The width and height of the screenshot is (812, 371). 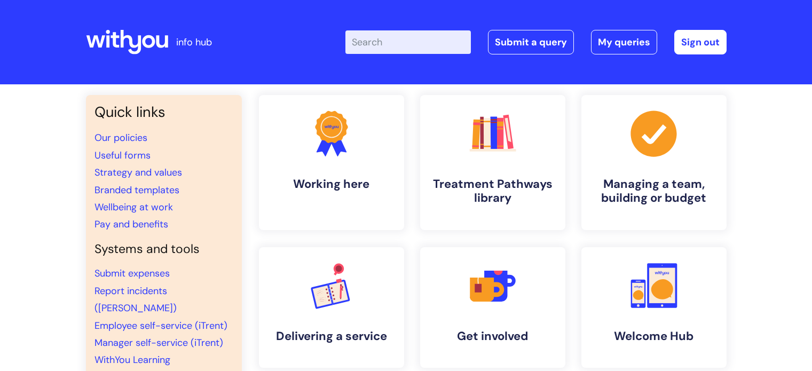 What do you see at coordinates (133, 207) in the screenshot?
I see `a: Wellbeing at work` at bounding box center [133, 207].